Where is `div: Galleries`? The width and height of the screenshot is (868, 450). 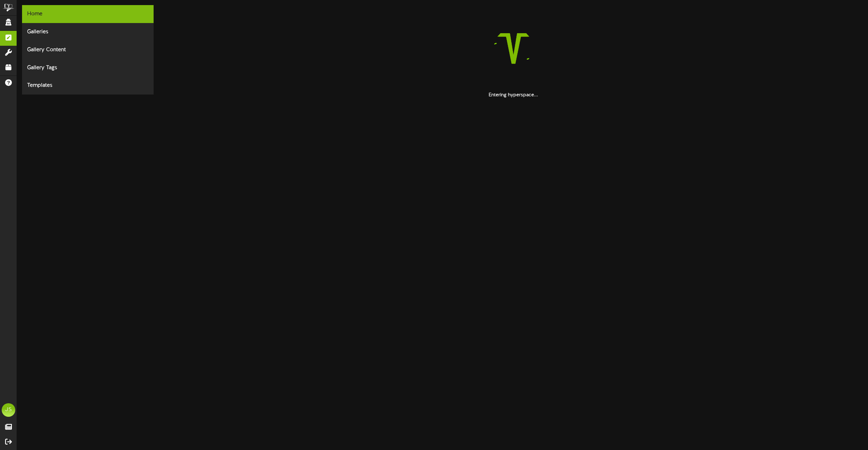 div: Galleries is located at coordinates (88, 32).